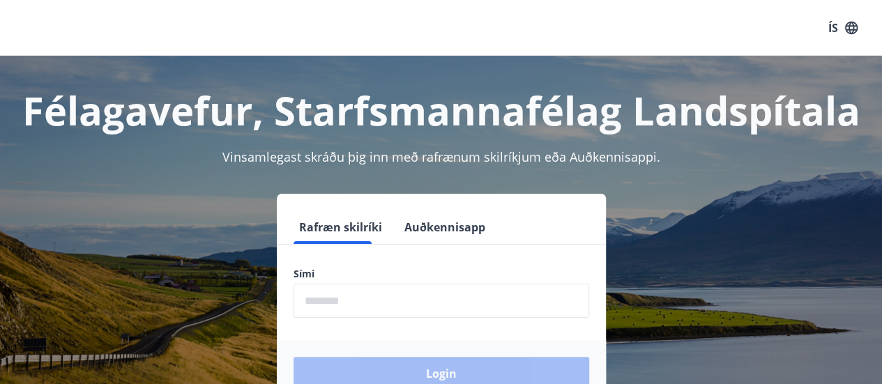 The image size is (882, 384). Describe the element at coordinates (445, 227) in the screenshot. I see `button: Auðkennisapp` at that location.